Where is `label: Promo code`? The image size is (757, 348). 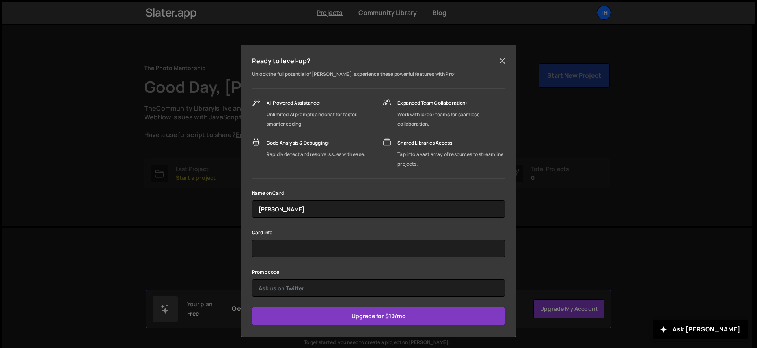
label: Promo code is located at coordinates (266, 272).